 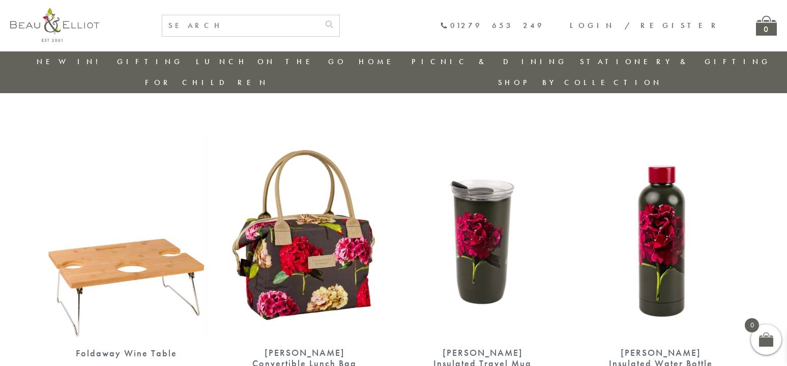 What do you see at coordinates (54, 24) in the screenshot?
I see `img: logo` at bounding box center [54, 24].